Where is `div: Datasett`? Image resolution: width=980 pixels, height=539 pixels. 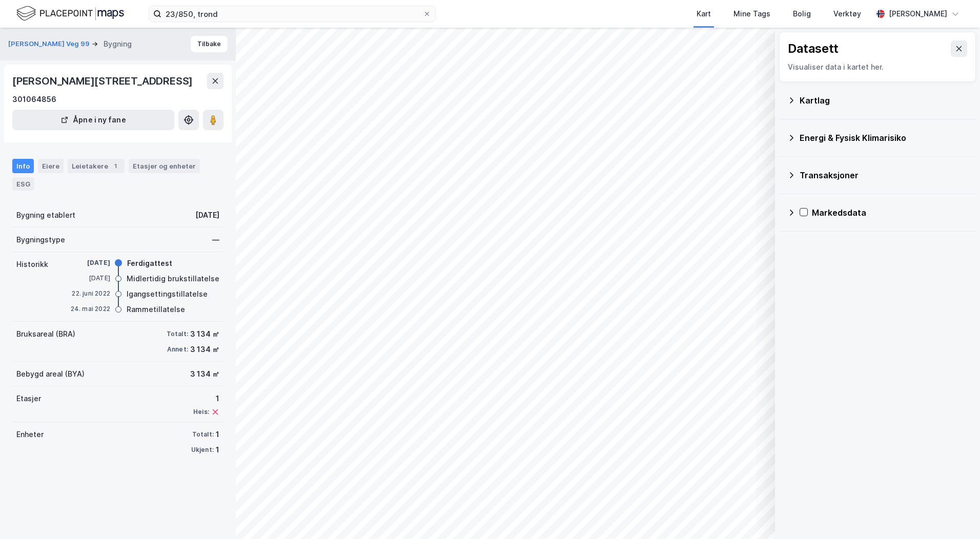
div: Datasett is located at coordinates (813, 49).